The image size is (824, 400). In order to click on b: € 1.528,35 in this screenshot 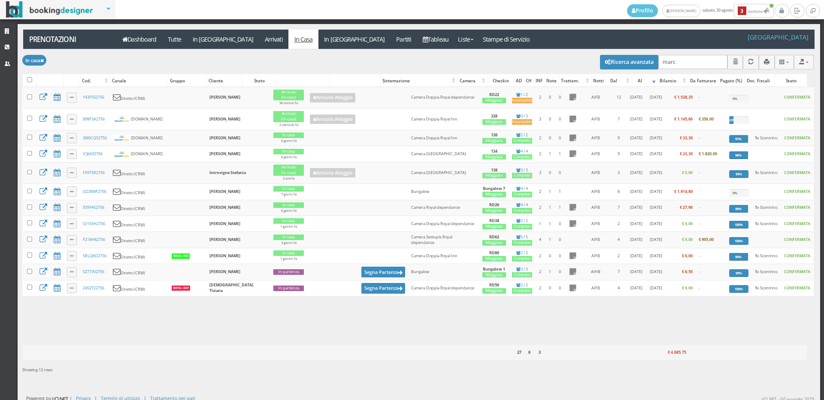, I will do `click(683, 97)`.